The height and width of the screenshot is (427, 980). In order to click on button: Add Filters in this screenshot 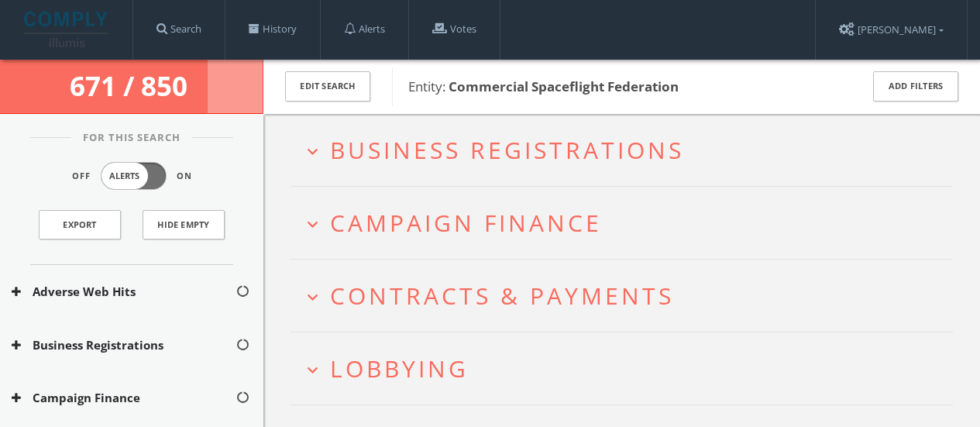, I will do `click(917, 87)`.